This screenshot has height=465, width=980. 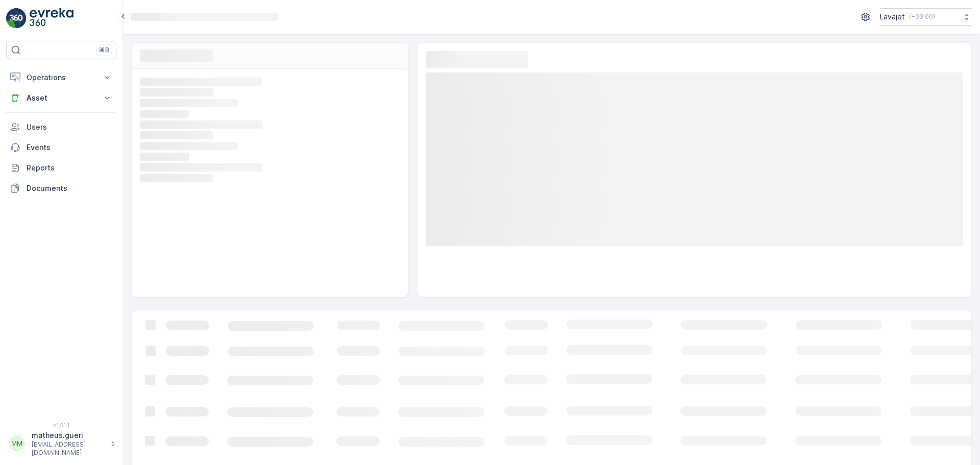 What do you see at coordinates (922, 17) in the screenshot?
I see `p: ( +03:00 )` at bounding box center [922, 17].